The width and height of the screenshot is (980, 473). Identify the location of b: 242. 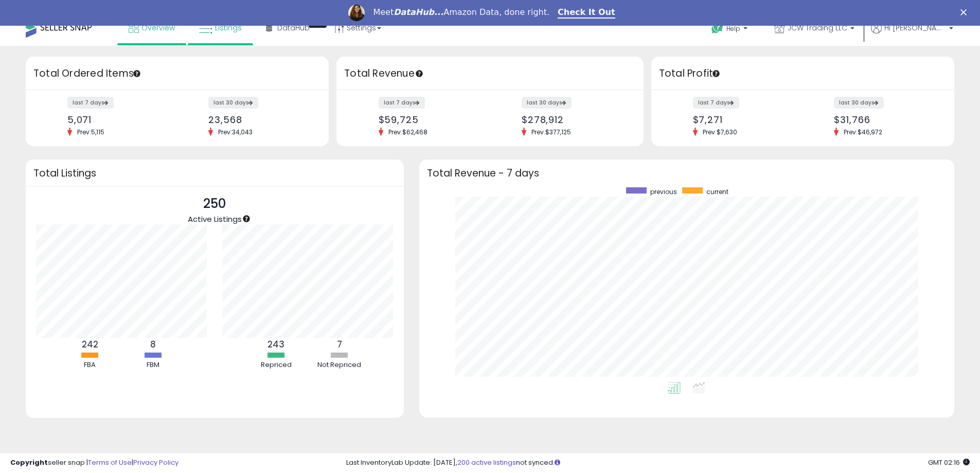
(90, 344).